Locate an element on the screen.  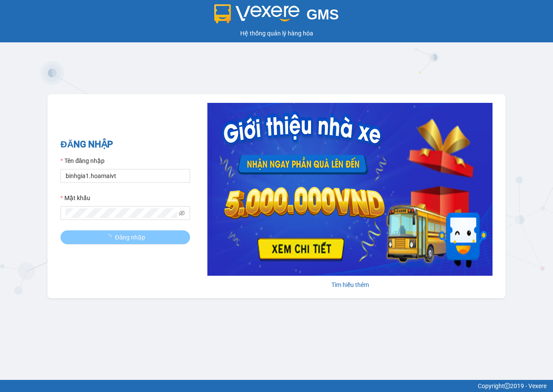
span: loading is located at coordinates (110, 237).